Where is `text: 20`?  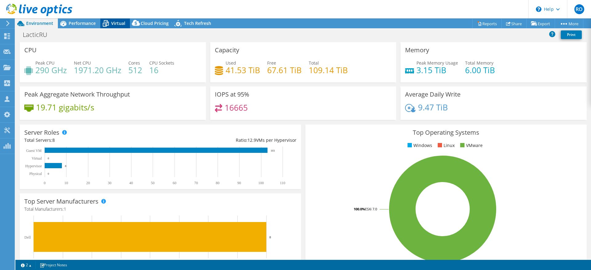 text: 20 is located at coordinates (88, 183).